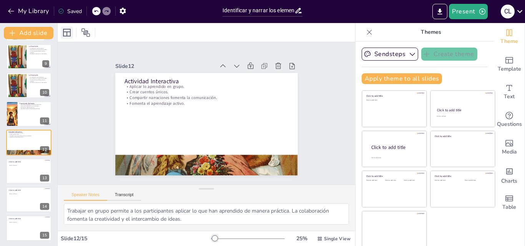 The height and width of the screenshot is (246, 525). I want to click on div: Add charts and graphs, so click(509, 175).